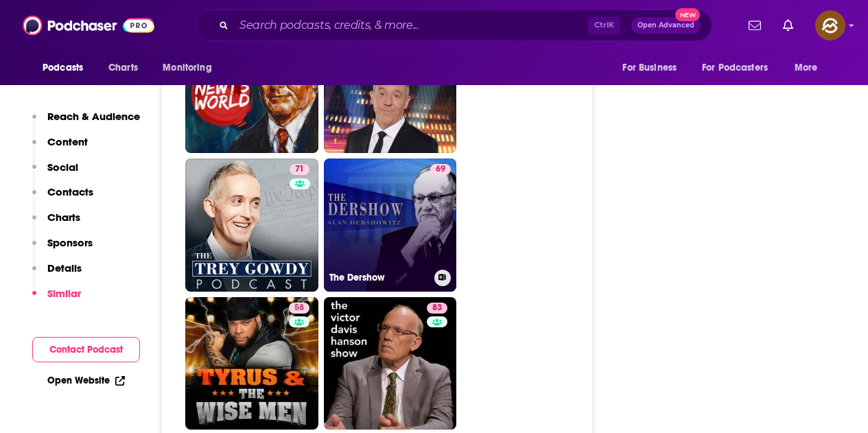  Describe the element at coordinates (123, 68) in the screenshot. I see `a: Charts` at that location.